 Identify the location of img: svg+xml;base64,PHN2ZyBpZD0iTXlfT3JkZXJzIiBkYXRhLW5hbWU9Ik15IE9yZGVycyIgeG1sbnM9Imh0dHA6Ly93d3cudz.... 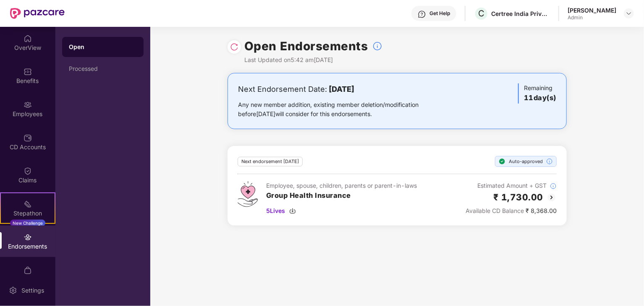
(28, 270).